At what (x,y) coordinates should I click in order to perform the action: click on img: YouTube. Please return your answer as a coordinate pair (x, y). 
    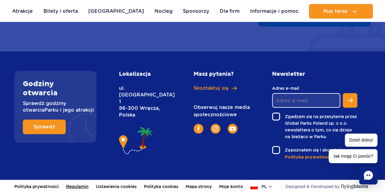
    Looking at the image, I should click on (232, 129).